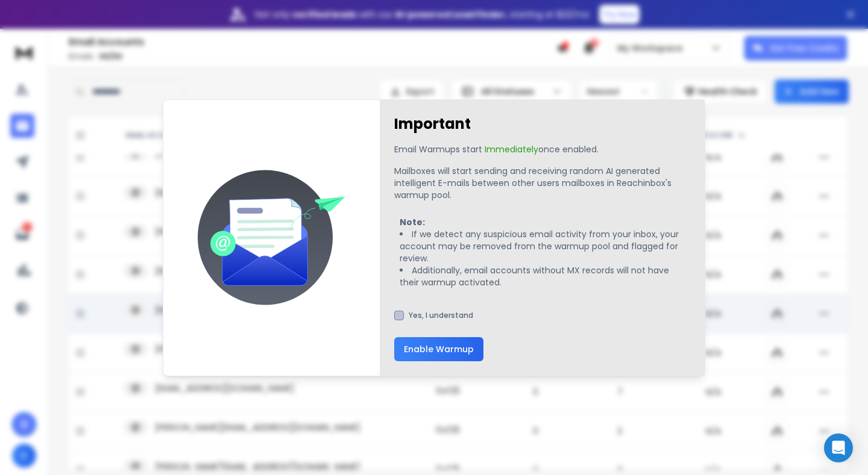 Image resolution: width=868 pixels, height=475 pixels. I want to click on li: Additionally, email accounts without MX records will not have their warmup activated., so click(542, 277).